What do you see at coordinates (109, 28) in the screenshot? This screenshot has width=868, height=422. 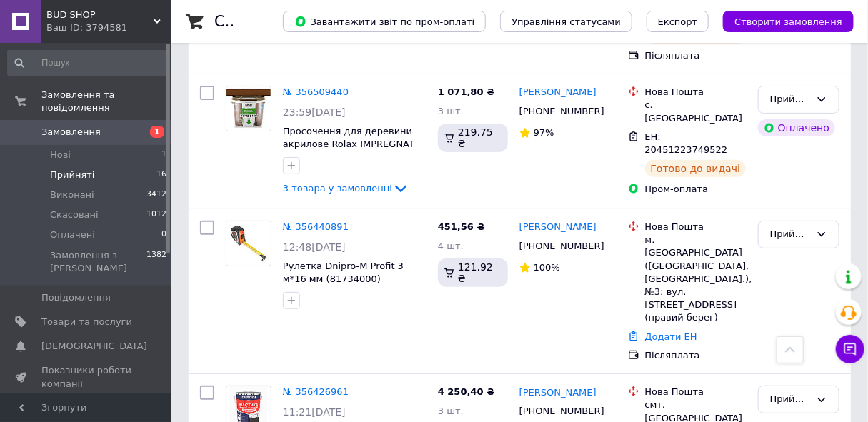 I see `div: Ваш ID: 3794581` at bounding box center [109, 28].